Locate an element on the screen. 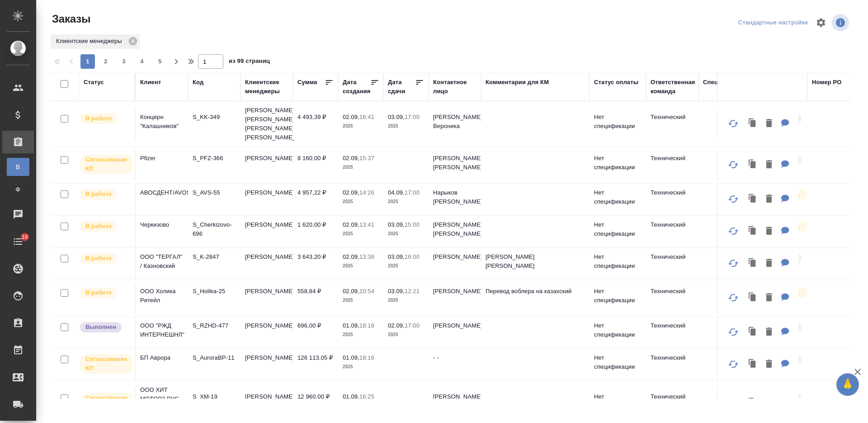 The width and height of the screenshot is (868, 423). button: 4 is located at coordinates (142, 61).